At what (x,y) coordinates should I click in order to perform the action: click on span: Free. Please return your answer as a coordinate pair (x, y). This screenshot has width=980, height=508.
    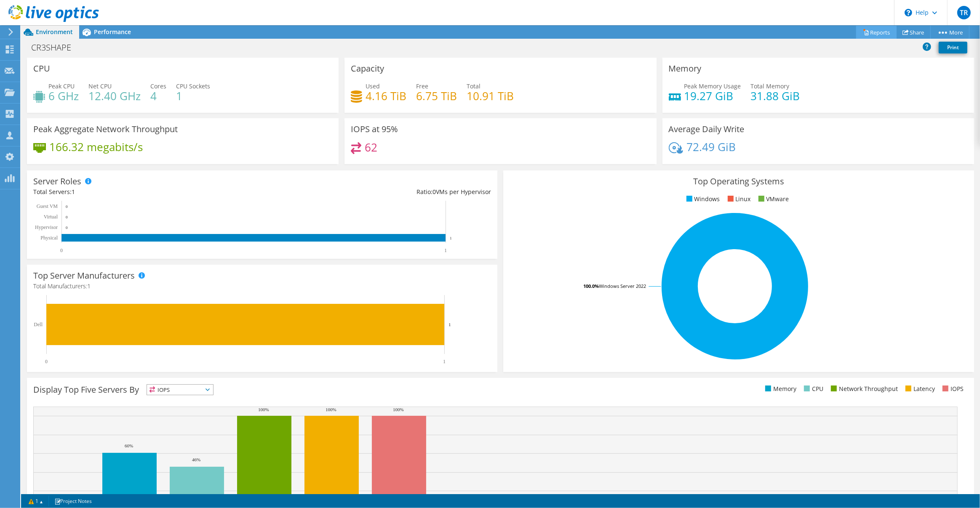
    Looking at the image, I should click on (422, 86).